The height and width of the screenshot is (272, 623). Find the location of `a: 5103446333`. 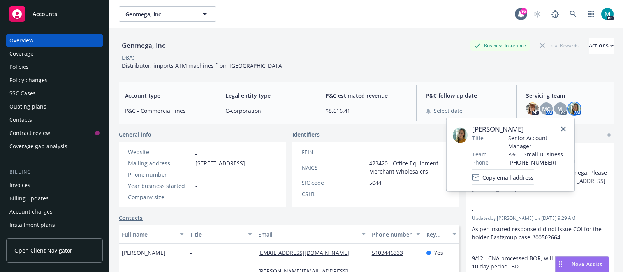

a: 5103446333 is located at coordinates (391, 253).